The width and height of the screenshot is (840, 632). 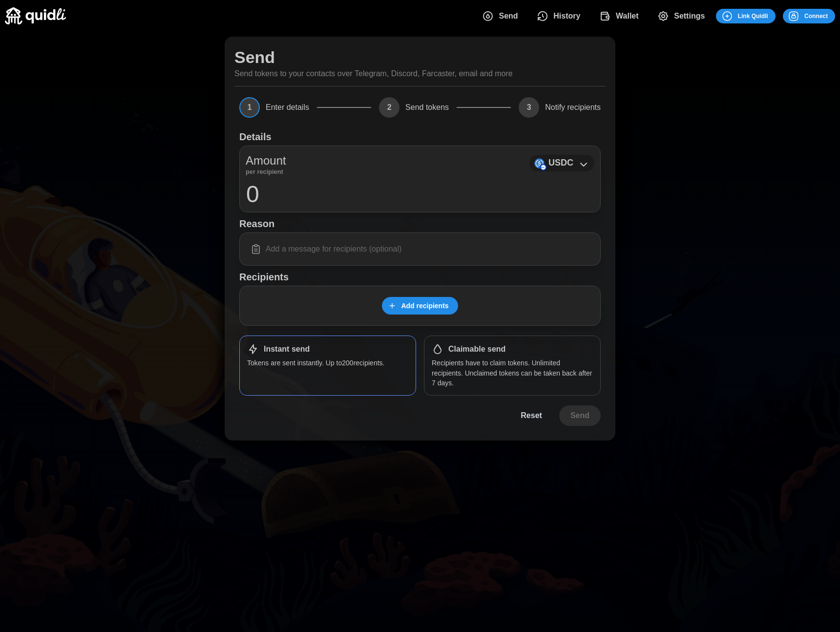 What do you see at coordinates (420, 277) in the screenshot?
I see `h1: Recipients` at bounding box center [420, 277].